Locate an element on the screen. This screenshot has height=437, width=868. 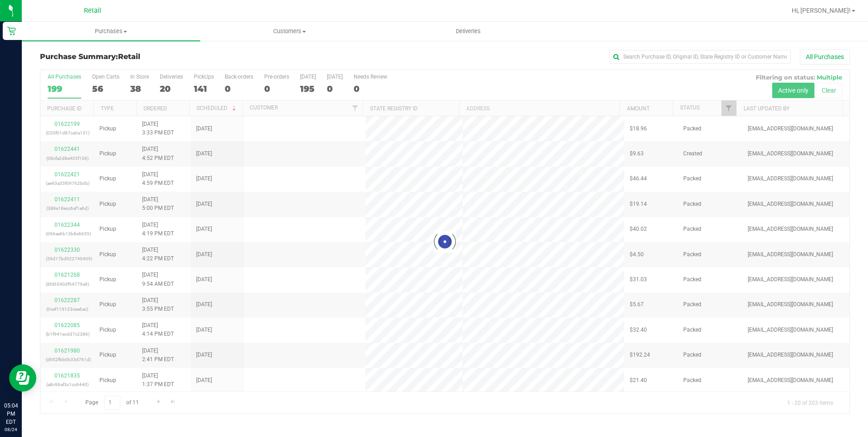
h3: Purchase Summary: is located at coordinates (175, 57).